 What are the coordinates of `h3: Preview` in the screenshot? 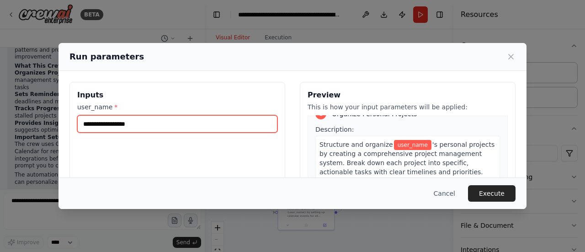 It's located at (408, 95).